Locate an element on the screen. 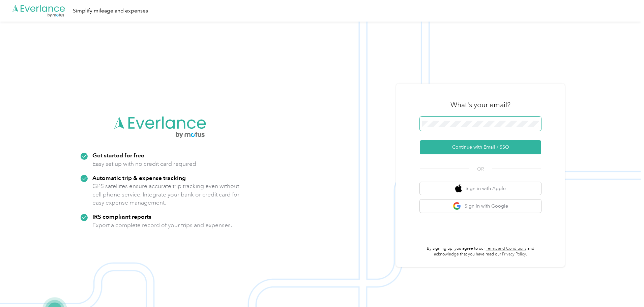 The width and height of the screenshot is (644, 307). button: apple logoSign in with Apple is located at coordinates (481, 188).